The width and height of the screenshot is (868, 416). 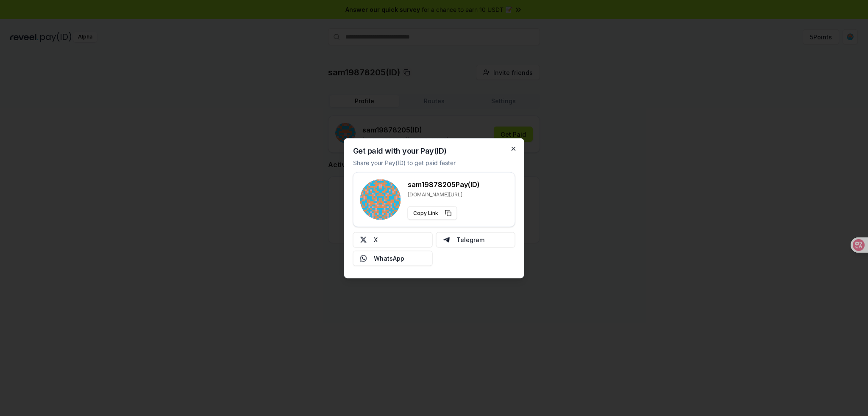 What do you see at coordinates (432, 213) in the screenshot?
I see `button: Copy Link` at bounding box center [432, 213].